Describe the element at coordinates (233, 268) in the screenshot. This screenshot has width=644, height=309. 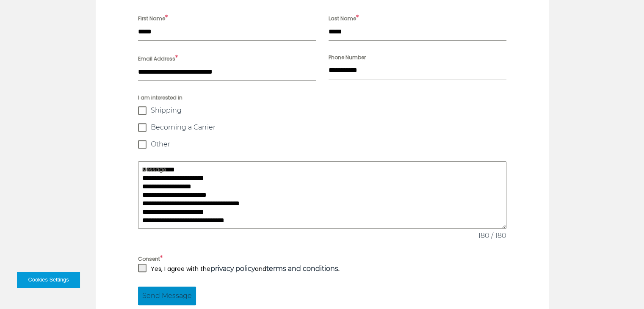
I see `a: privacy policy` at that location.